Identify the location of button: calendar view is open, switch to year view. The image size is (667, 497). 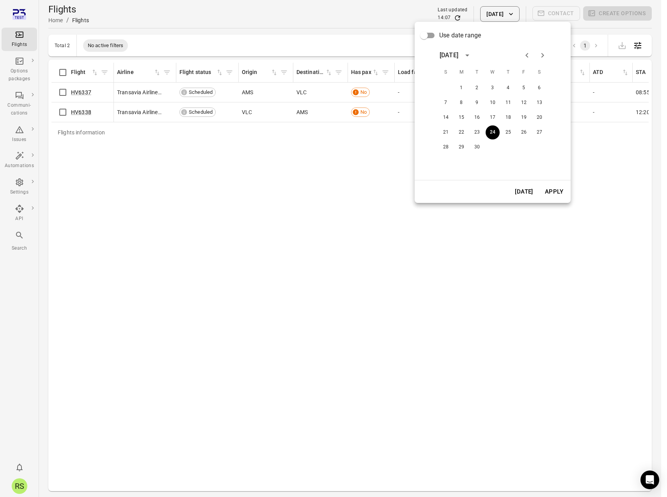
(467, 55).